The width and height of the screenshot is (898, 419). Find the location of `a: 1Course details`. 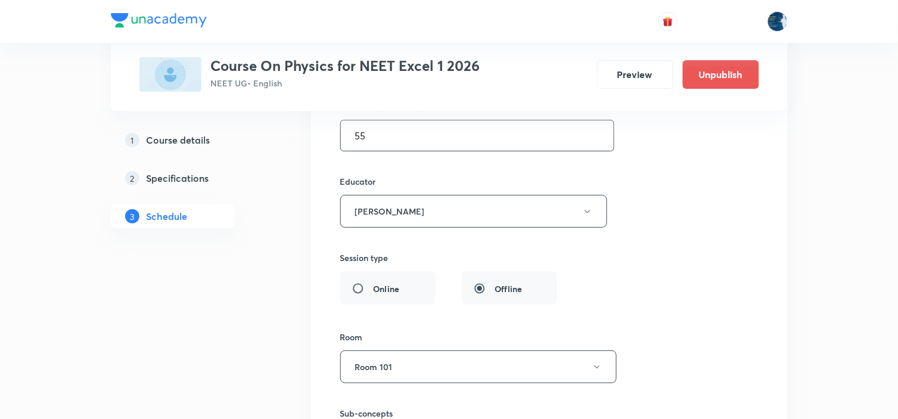

a: 1Course details is located at coordinates (192, 140).